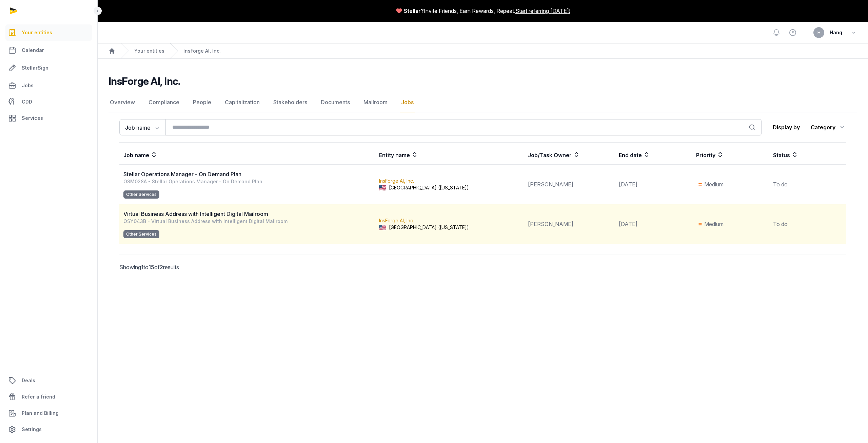 Image resolution: width=868 pixels, height=443 pixels. Describe the element at coordinates (482, 51) in the screenshot. I see `nav: Breadcrumb` at that location.